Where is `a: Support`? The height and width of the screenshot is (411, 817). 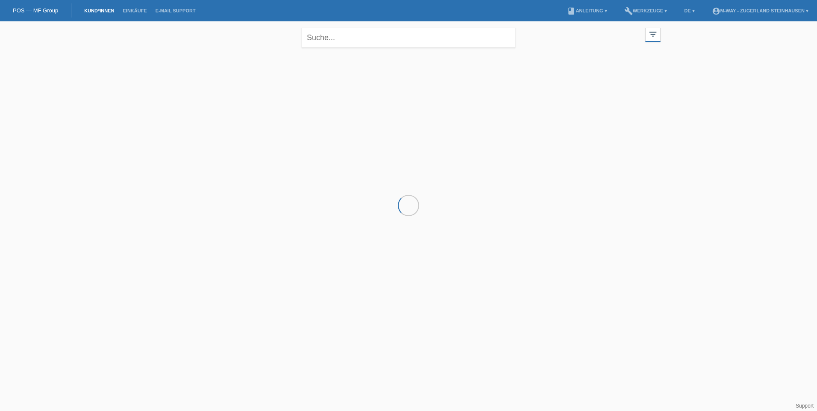 a: Support is located at coordinates (805, 406).